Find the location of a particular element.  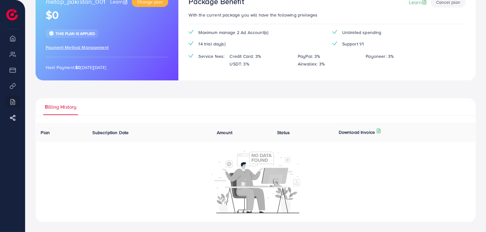

a: logo is located at coordinates (12, 15).